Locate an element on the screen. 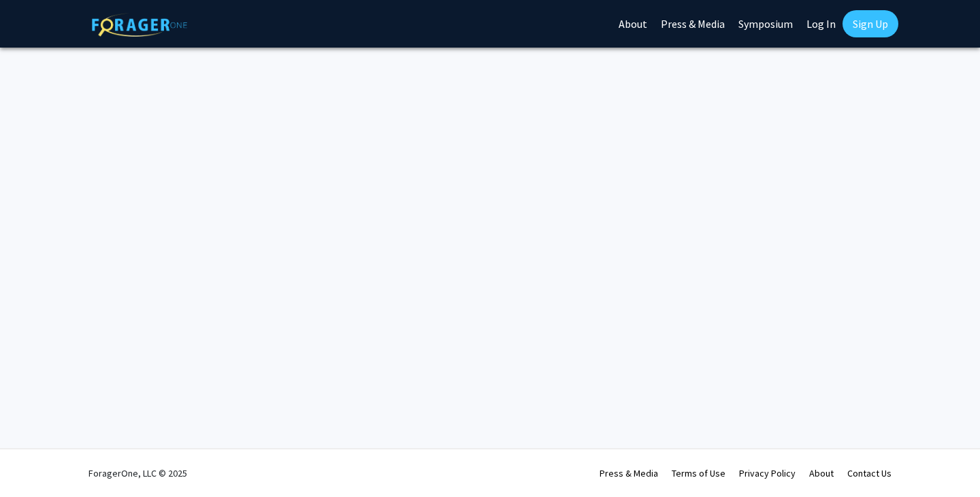 The height and width of the screenshot is (497, 980). div: ForagerOne, LLC © 2025 is located at coordinates (137, 473).